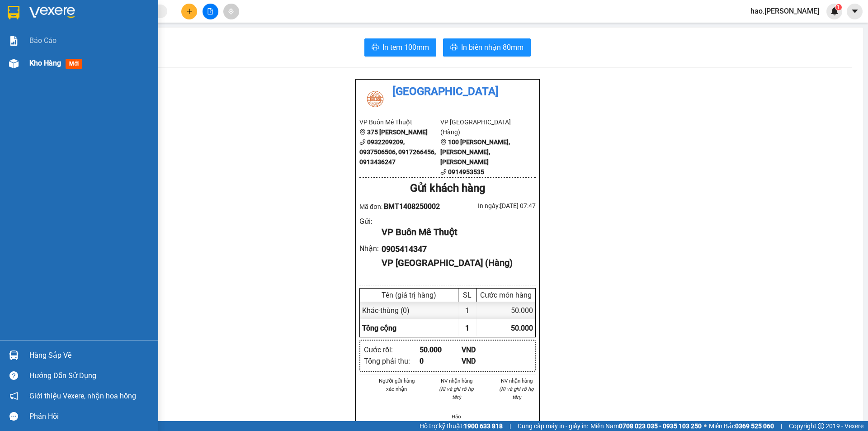  Describe the element at coordinates (483, 426) in the screenshot. I see `strong: 1900 633 818` at that location.